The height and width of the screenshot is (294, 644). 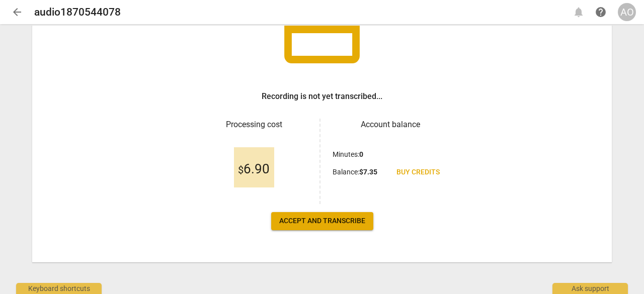 What do you see at coordinates (418, 172) in the screenshot?
I see `a: Buy credits` at bounding box center [418, 172].